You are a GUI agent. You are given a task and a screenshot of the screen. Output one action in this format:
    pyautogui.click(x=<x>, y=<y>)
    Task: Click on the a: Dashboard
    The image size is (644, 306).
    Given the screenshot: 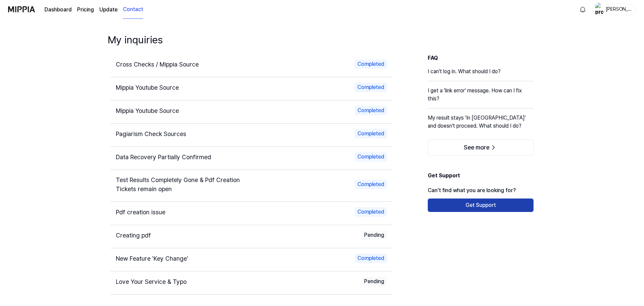 What is the action you would take?
    pyautogui.click(x=58, y=10)
    